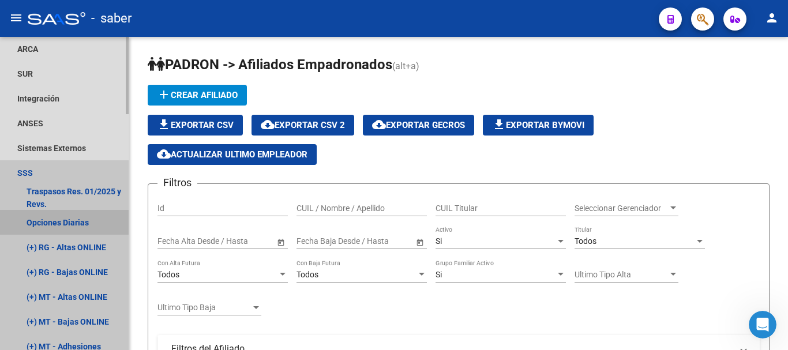 The image size is (788, 350). What do you see at coordinates (418, 125) in the screenshot?
I see `button: Exportar GECROS` at bounding box center [418, 125].